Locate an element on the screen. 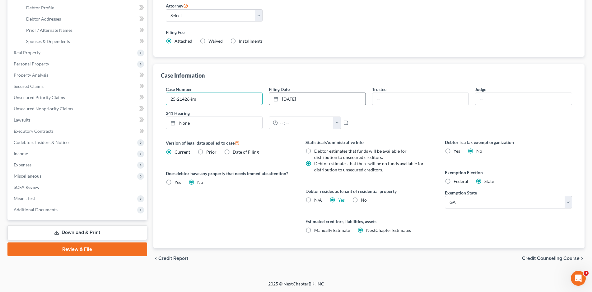  span: Prior is located at coordinates (211, 152).